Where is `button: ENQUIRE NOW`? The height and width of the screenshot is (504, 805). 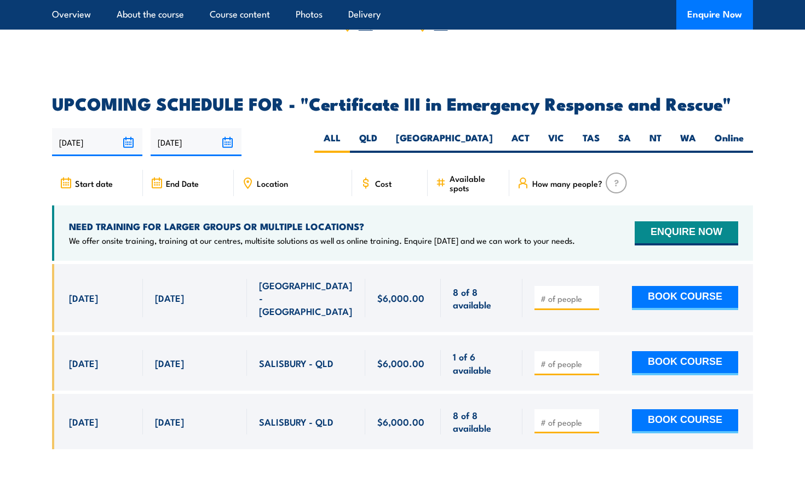
button: ENQUIRE NOW is located at coordinates (686, 233).